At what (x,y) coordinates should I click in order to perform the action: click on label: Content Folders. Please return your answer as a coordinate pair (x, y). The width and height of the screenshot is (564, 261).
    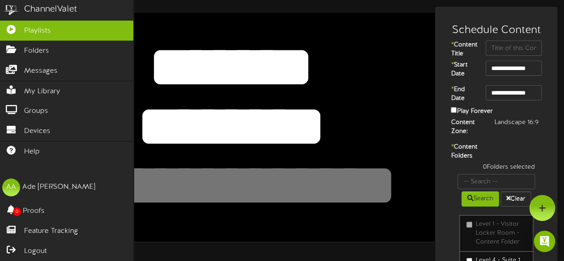
    Looking at the image, I should click on (461, 152).